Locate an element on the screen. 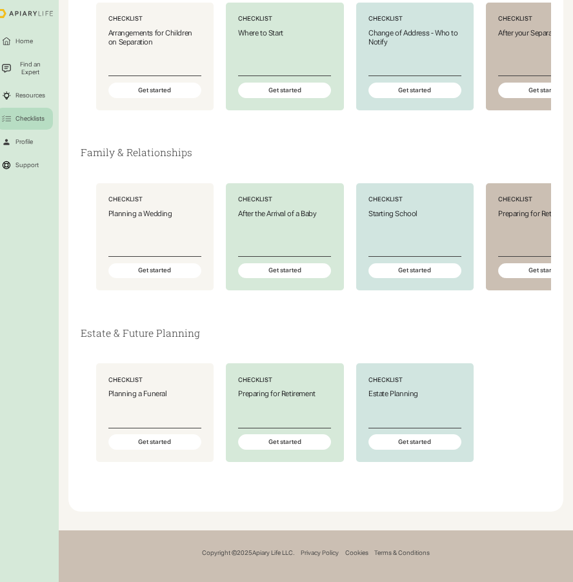 Image resolution: width=573 pixels, height=582 pixels. h3: Arrangements for Children on Separation is located at coordinates (155, 38).